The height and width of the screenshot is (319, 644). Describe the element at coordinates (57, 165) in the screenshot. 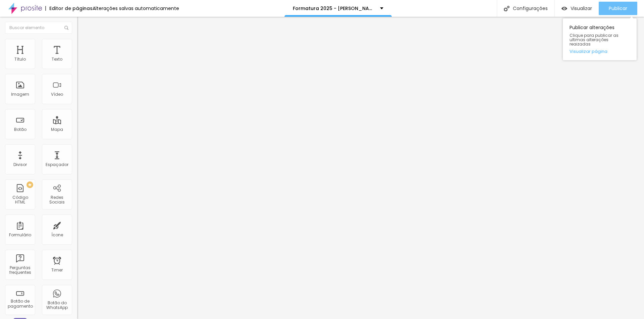

I see `div: Espaçador` at that location.